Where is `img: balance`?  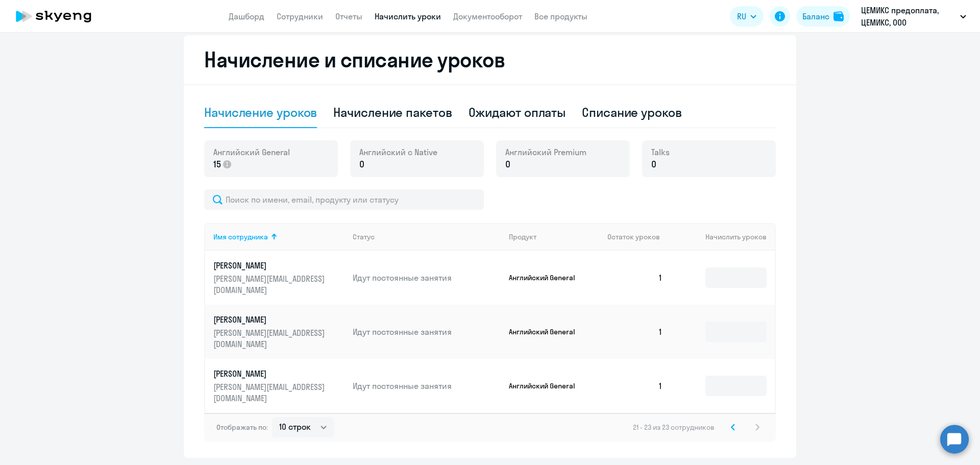 img: balance is located at coordinates (839, 16).